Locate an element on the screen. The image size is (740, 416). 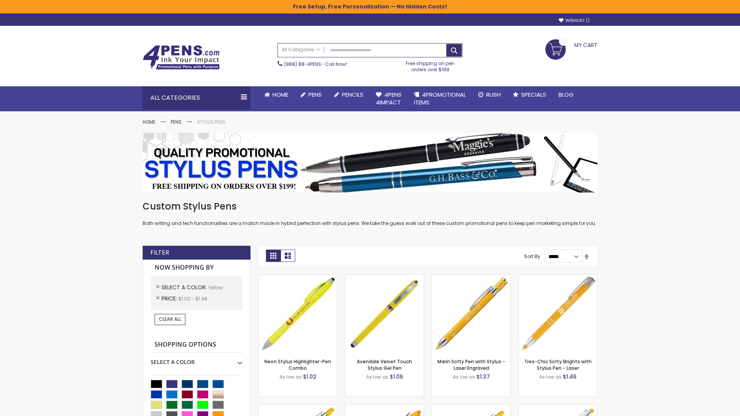
a: Rush is located at coordinates (490, 95).